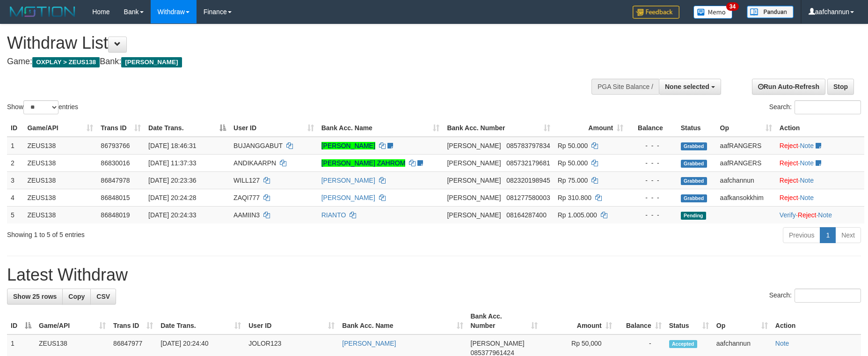  Describe the element at coordinates (103, 296) in the screenshot. I see `a: CSV` at that location.